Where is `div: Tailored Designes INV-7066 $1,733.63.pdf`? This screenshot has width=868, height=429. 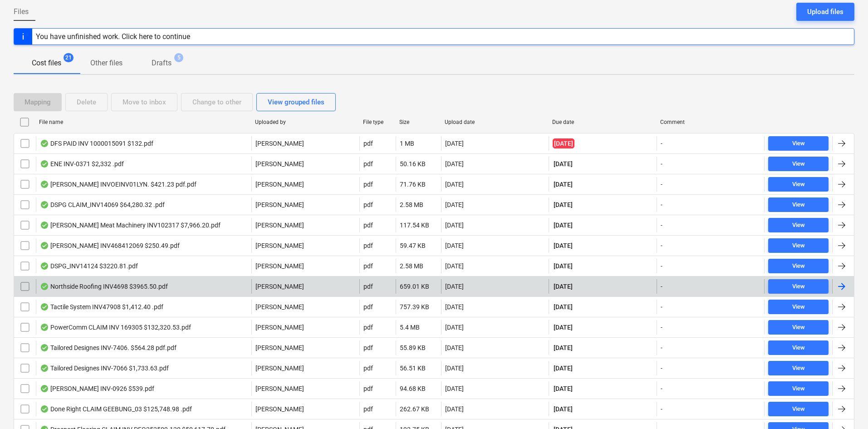
div: Tailored Designes INV-7066 $1,733.63.pdf is located at coordinates (104, 368).